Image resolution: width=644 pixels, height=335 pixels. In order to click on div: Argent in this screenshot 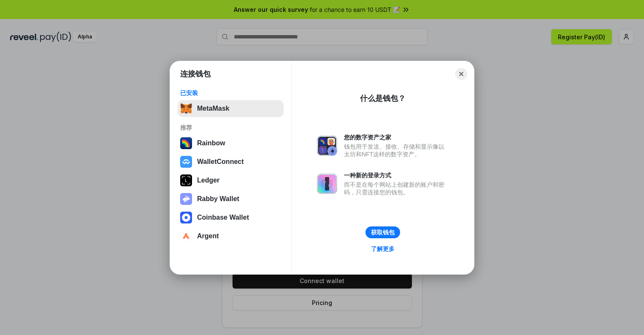, I will do `click(208, 236)`.